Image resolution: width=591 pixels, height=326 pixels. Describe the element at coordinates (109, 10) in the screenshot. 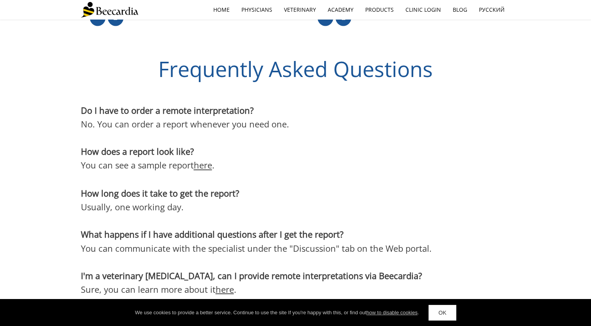

I see `a: Beecardia` at that location.